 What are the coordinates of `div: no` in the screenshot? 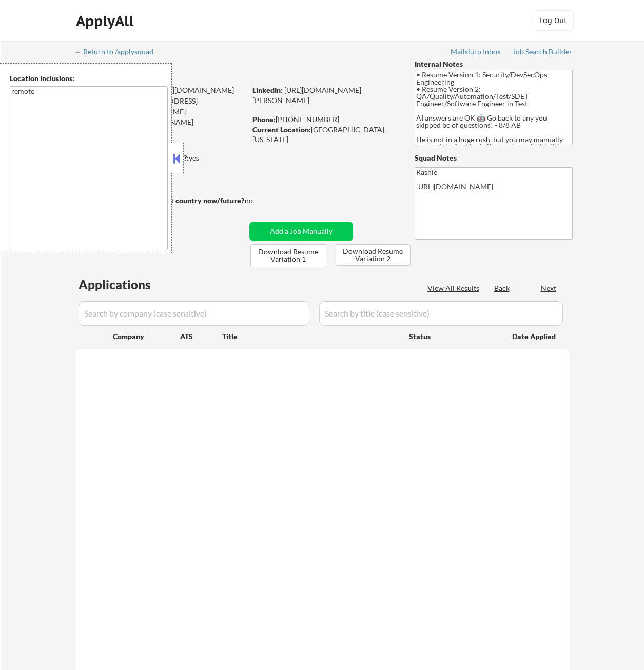 It's located at (259, 200).